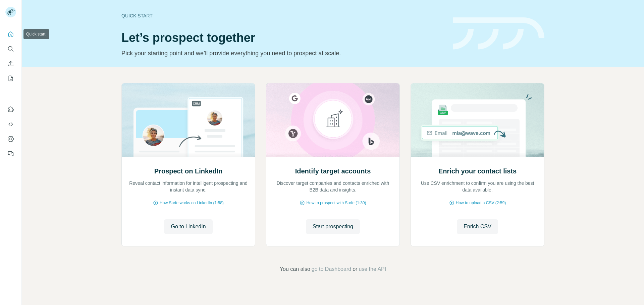 The width and height of the screenshot is (644, 305). Describe the element at coordinates (333, 120) in the screenshot. I see `img: Identify target accounts` at that location.